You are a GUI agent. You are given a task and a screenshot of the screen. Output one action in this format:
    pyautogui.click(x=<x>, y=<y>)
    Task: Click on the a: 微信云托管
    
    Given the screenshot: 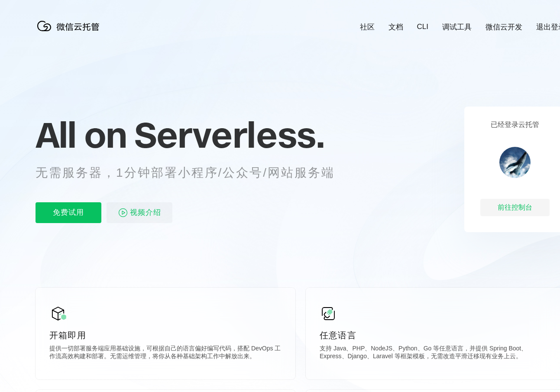 What is the action you would take?
    pyautogui.click(x=70, y=32)
    